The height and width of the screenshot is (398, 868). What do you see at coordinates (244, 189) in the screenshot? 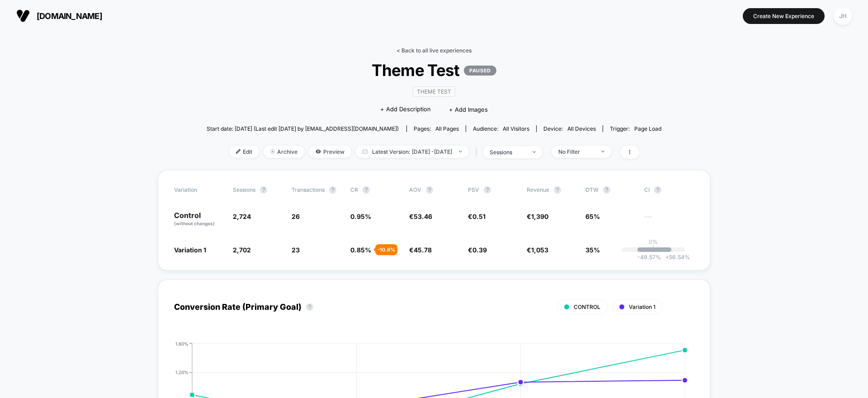
I see `span: Sessions` at bounding box center [244, 189].